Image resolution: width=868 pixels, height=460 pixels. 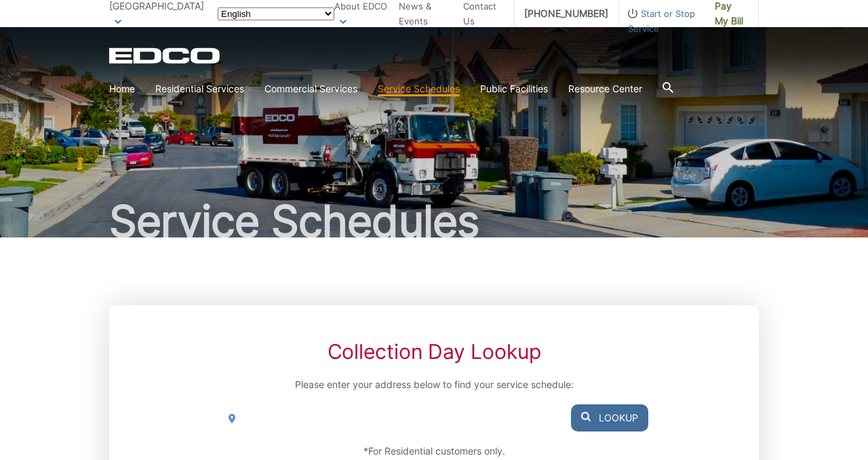 I want to click on h2: Collection Day Lookup, so click(x=434, y=351).